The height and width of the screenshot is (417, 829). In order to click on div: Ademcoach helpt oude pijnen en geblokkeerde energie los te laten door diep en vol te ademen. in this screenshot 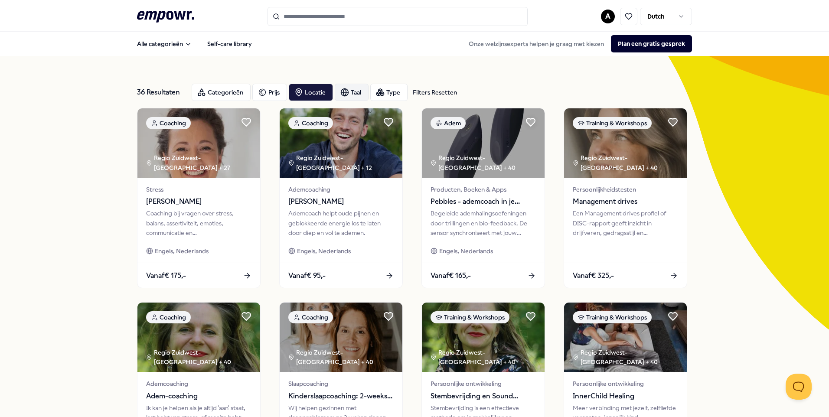, I will do `click(341, 223)`.